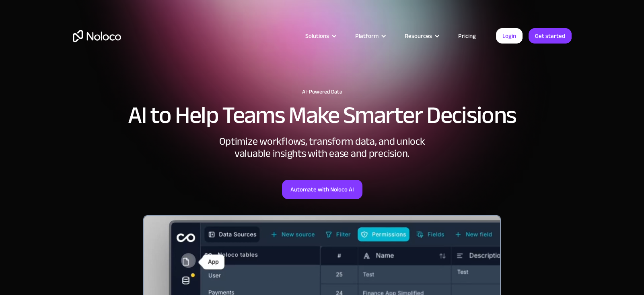 Image resolution: width=644 pixels, height=295 pixels. What do you see at coordinates (550, 36) in the screenshot?
I see `a: Get started` at bounding box center [550, 36].